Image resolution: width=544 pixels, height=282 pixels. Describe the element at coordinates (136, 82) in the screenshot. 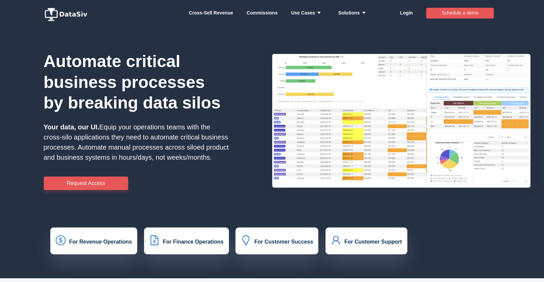

I see `h1: Automate critical business processes by breaking data silos` at that location.